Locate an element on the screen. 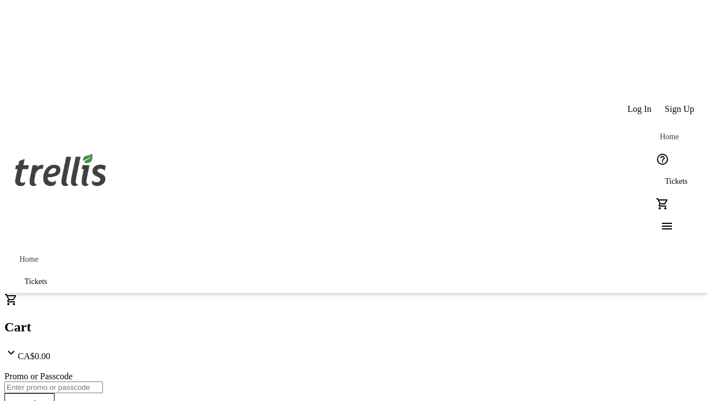 This screenshot has height=401, width=712. img: Orient E2E Organization xfrPSR9tXg's Logo is located at coordinates (61, 169).